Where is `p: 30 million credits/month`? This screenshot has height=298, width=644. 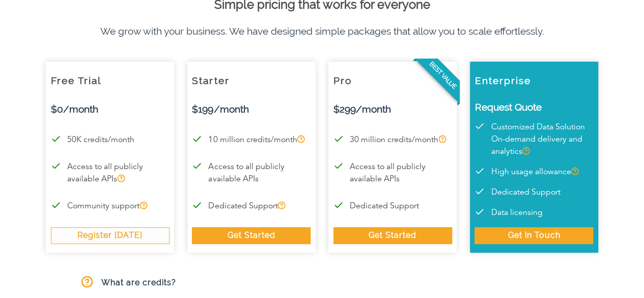 p: 30 million credits/month is located at coordinates (392, 140).